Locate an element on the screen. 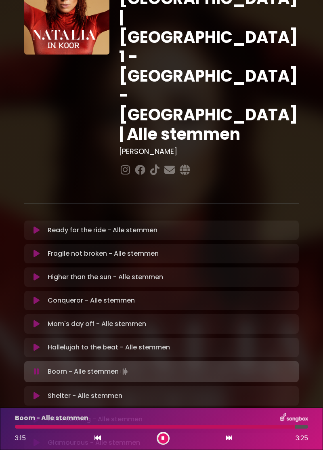 The image size is (323, 450). img: waveform4.gif is located at coordinates (125, 372).